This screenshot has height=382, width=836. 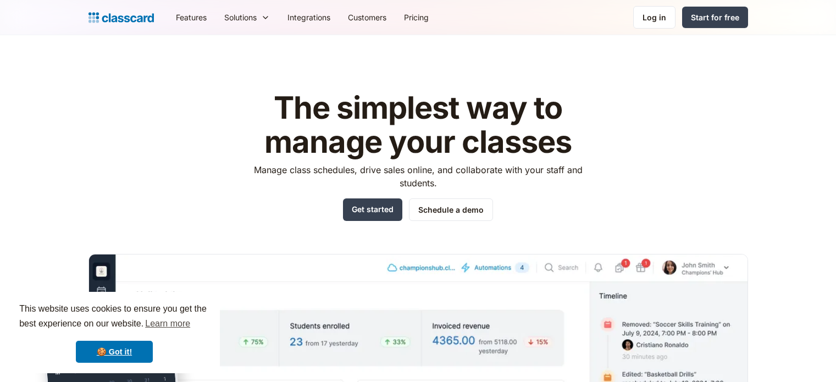 What do you see at coordinates (114, 317) in the screenshot?
I see `span: This website uses cookies to ensure you get the best experience on our website.` at bounding box center [114, 317].